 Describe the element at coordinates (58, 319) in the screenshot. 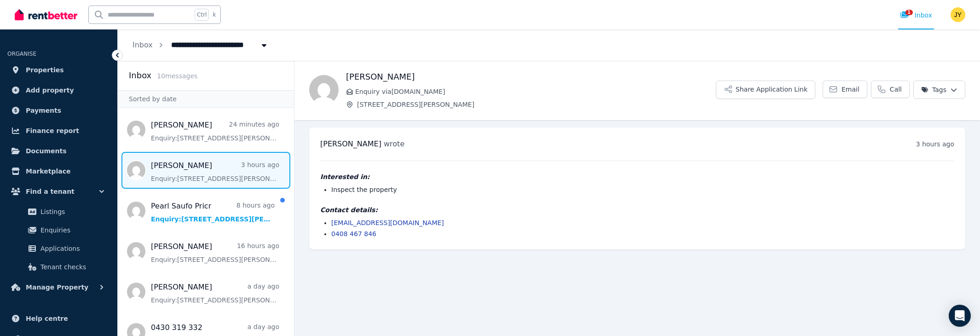

I see `a: Help centre` at that location.